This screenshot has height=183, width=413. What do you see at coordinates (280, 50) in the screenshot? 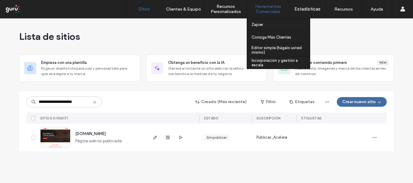
I see `a: Editor simple (hágalo usted mismo)` at bounding box center [280, 50].